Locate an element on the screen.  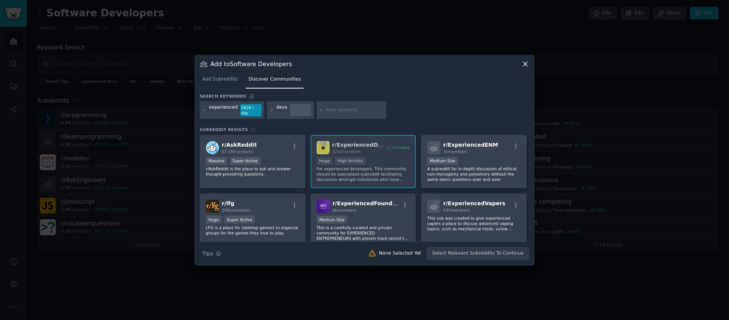
span: 57.1M members is located at coordinates (237, 152).